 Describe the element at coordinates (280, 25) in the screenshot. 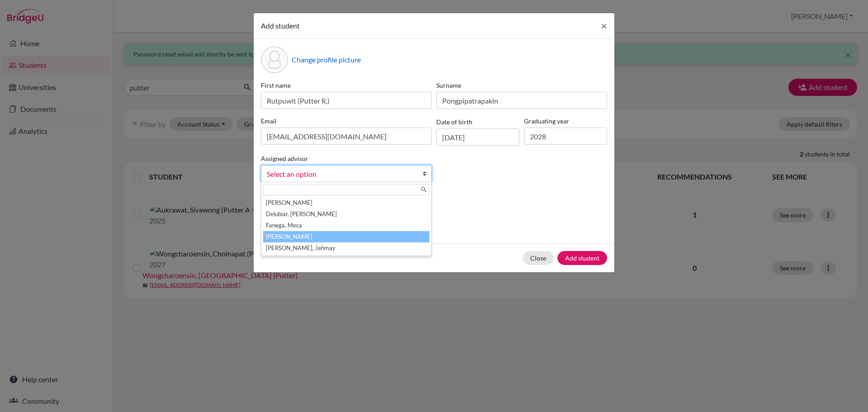

I see `span: Add student` at that location.